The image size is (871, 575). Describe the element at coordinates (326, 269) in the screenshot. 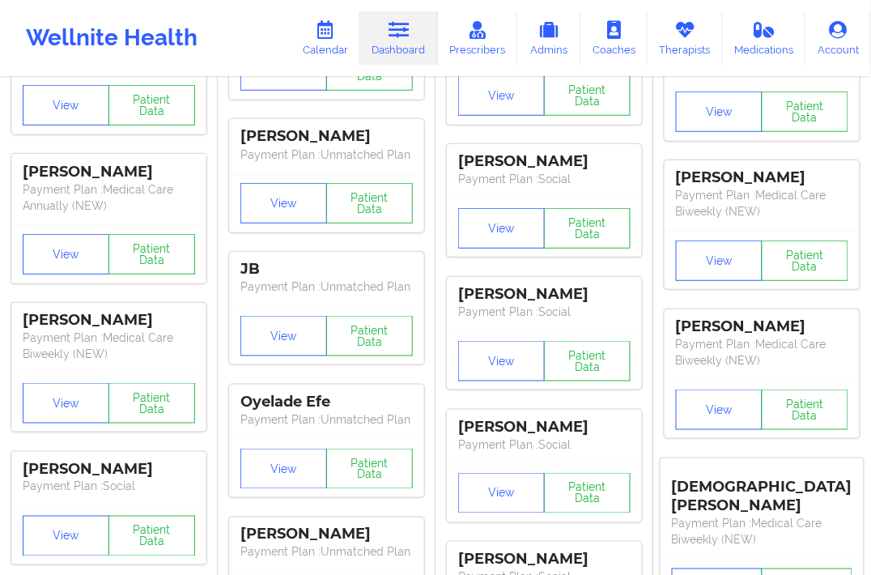

I see `div: JB` at that location.